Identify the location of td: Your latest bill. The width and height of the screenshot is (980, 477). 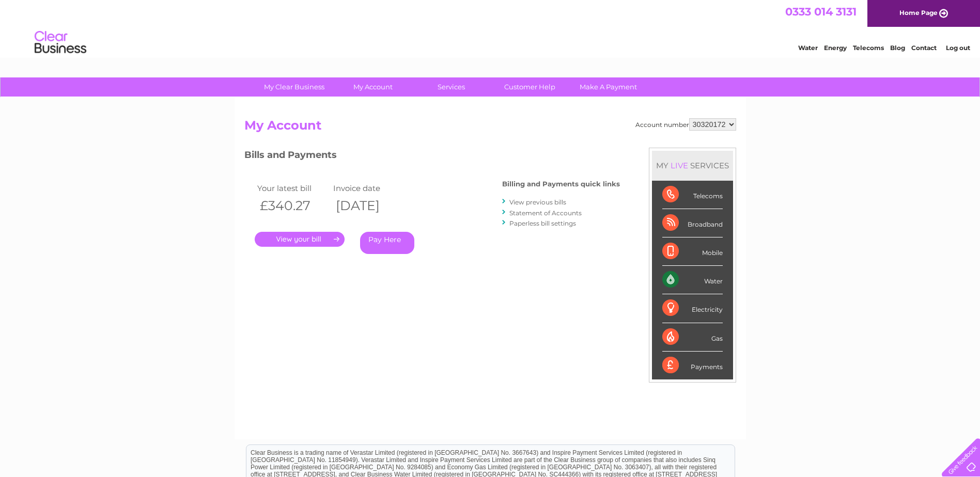
(293, 188).